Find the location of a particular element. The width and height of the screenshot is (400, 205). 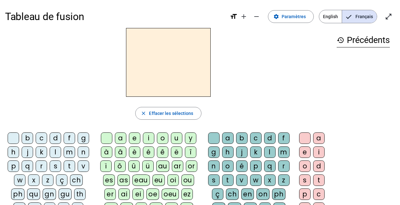

div: ü is located at coordinates (148, 166).